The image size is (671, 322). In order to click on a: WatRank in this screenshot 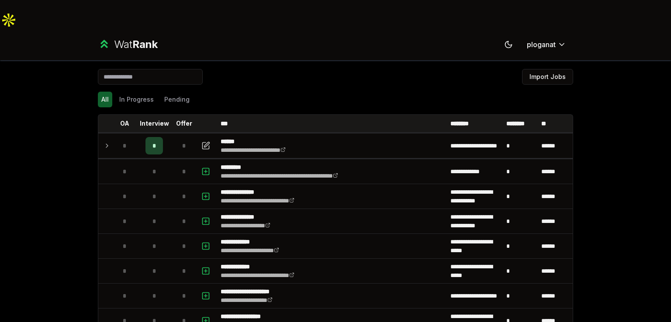, I will do `click(128, 45)`.